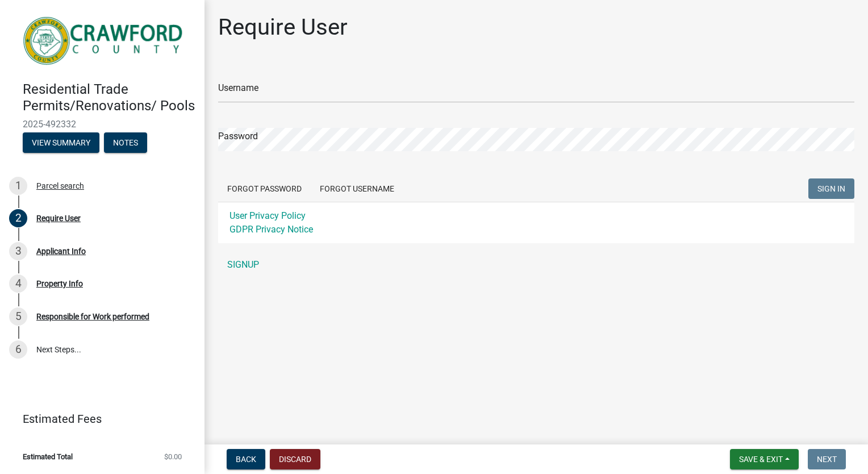 The image size is (868, 474). Describe the element at coordinates (126, 143) in the screenshot. I see `wm-modal-confirm: Notes` at that location.